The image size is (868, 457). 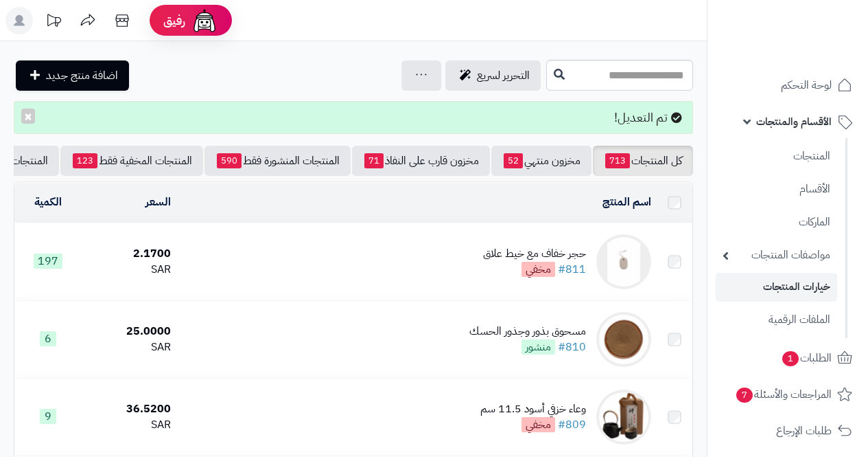 What do you see at coordinates (745, 395) in the screenshot?
I see `span: 7` at bounding box center [745, 395].